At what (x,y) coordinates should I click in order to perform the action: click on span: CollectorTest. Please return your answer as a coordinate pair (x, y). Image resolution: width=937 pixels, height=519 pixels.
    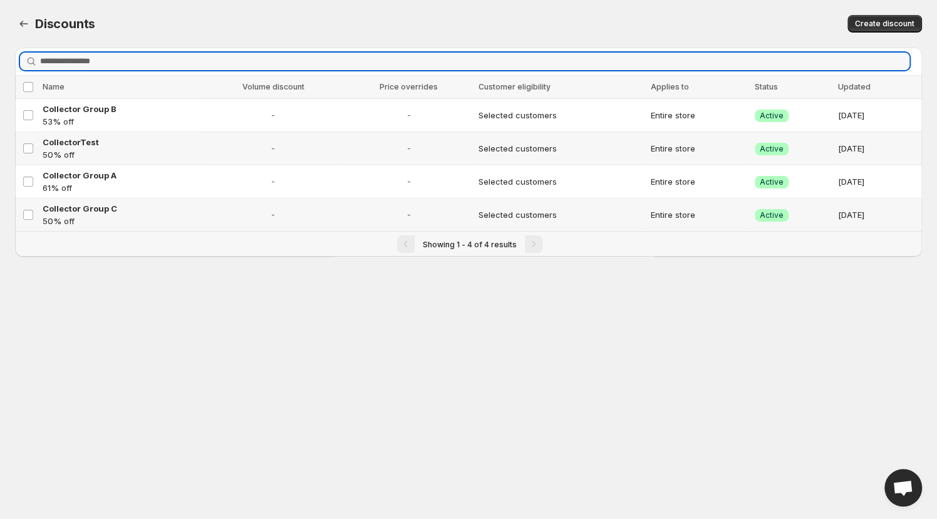
    Looking at the image, I should click on (71, 142).